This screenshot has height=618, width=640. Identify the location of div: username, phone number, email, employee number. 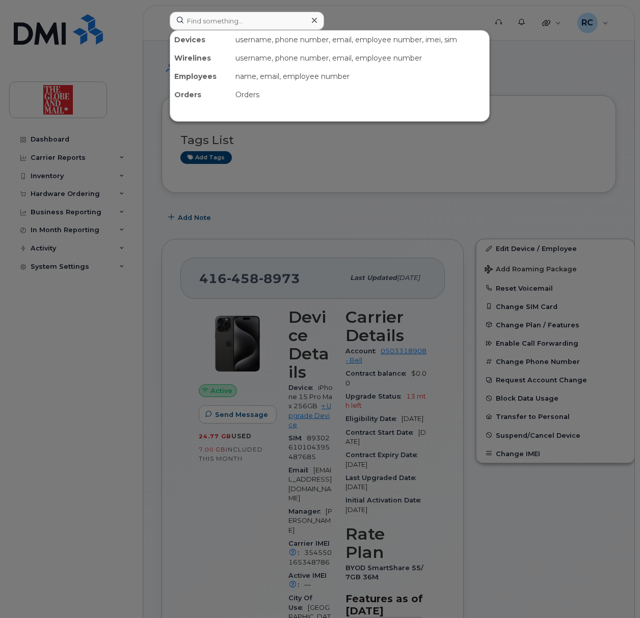
(360, 58).